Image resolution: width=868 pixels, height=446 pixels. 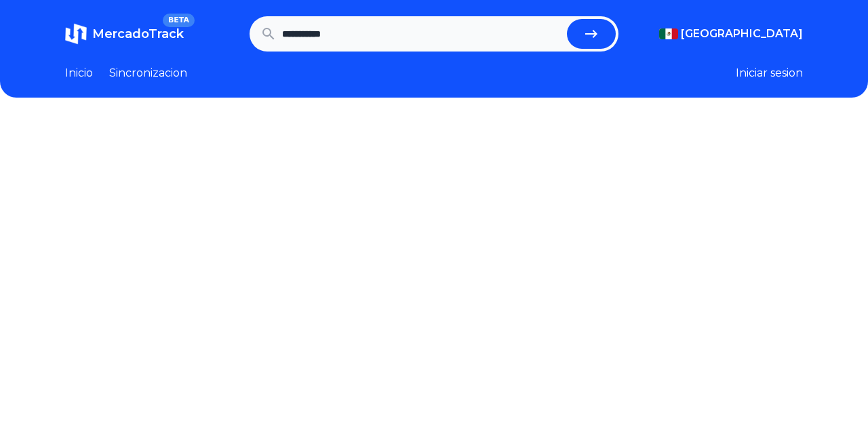 What do you see at coordinates (76, 34) in the screenshot?
I see `img: MercadoTrack` at bounding box center [76, 34].